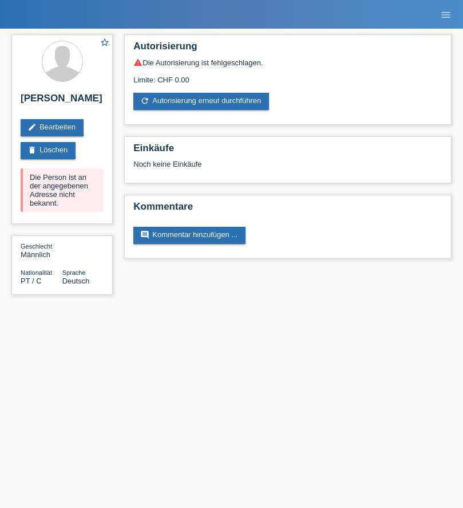 This screenshot has height=508, width=463. What do you see at coordinates (31, 281) in the screenshot?
I see `span: Portugal / C / 07.06.2021` at bounding box center [31, 281].